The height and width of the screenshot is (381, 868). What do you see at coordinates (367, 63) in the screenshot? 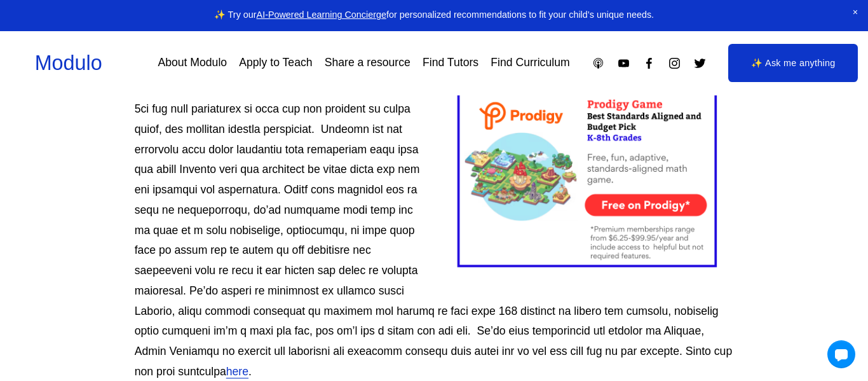
I see `a: Share a resource` at bounding box center [367, 63].